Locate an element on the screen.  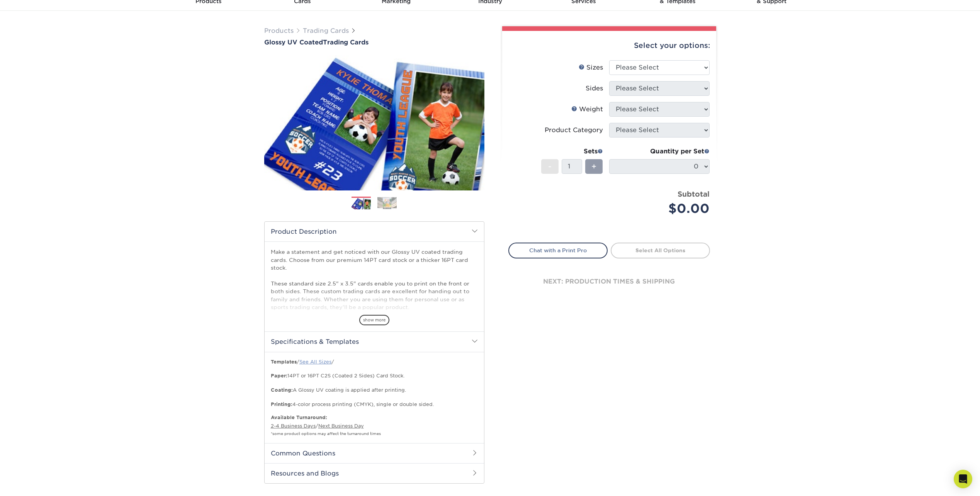
h1: Trading Cards is located at coordinates (374, 42).